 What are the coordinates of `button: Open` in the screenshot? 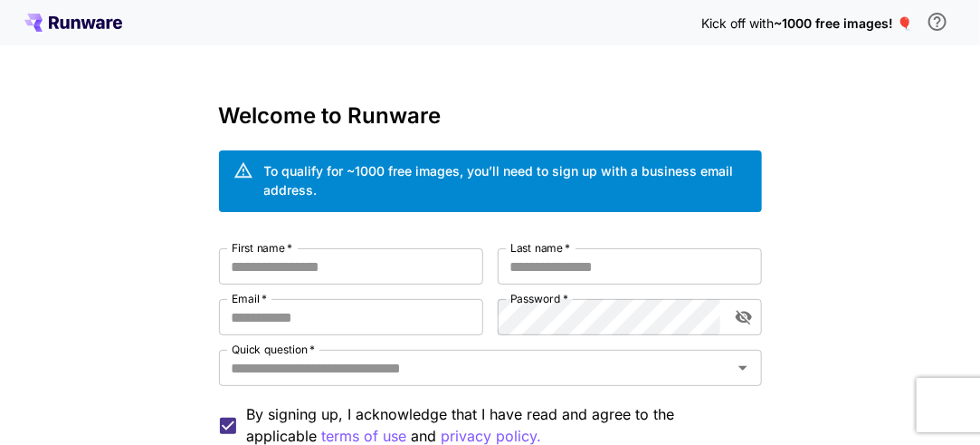 It's located at (743, 368).